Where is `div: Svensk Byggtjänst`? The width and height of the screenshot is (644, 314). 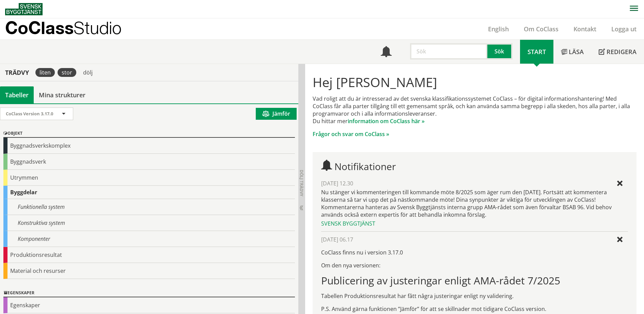 div: Svensk Byggtjänst is located at coordinates (474, 224).